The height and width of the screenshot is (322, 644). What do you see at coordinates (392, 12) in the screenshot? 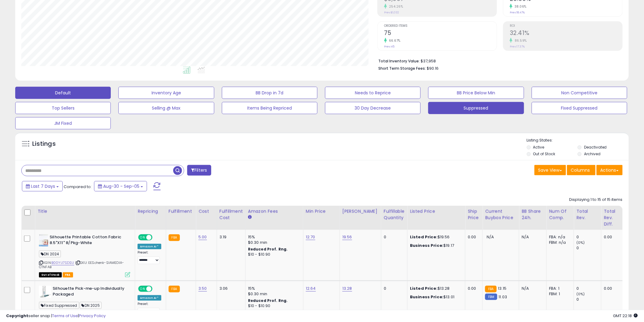
I see `small: Prev: $1,032` at bounding box center [392, 12].